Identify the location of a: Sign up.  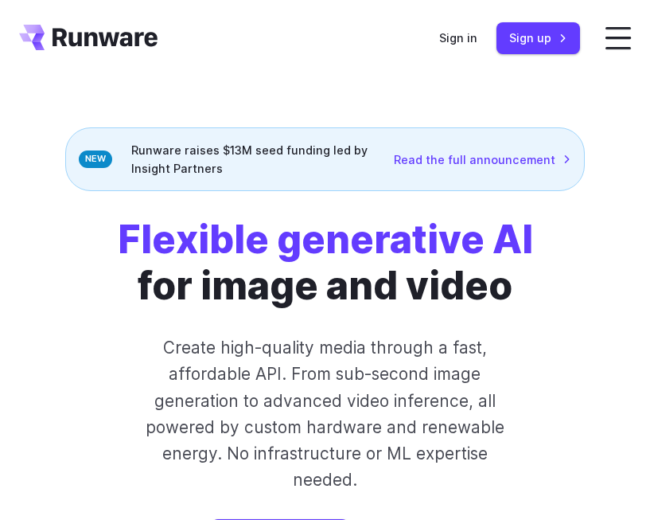
(538, 37).